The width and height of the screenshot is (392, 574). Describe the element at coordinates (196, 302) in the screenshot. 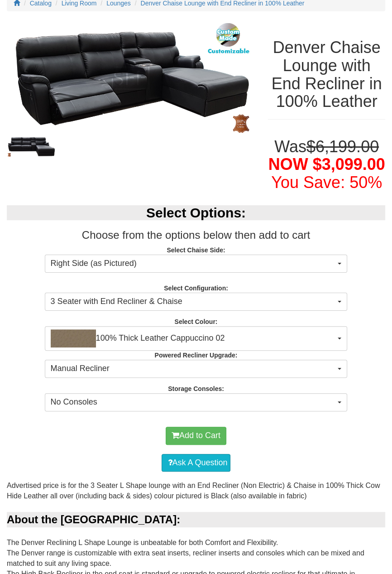

I see `button: 3 Seater with End Recliner & Chaise` at that location.